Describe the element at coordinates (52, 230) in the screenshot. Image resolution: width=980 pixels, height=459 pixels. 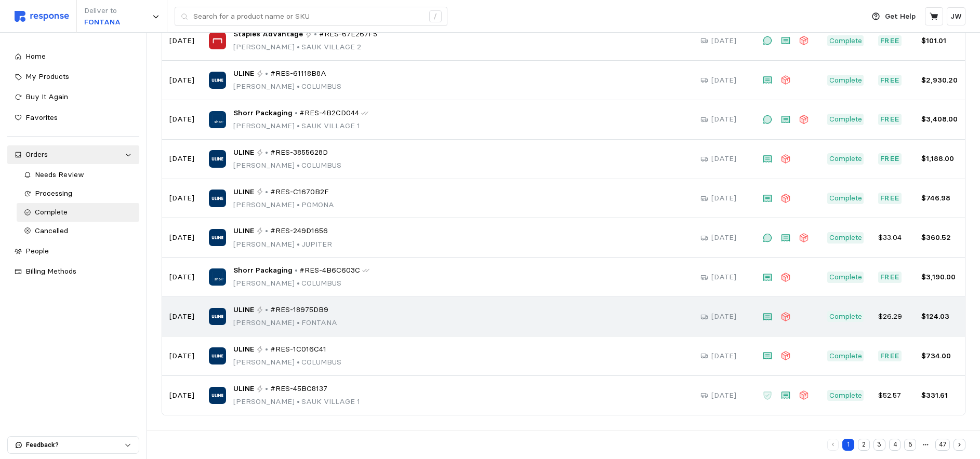
I see `span: Cancelled` at that location.